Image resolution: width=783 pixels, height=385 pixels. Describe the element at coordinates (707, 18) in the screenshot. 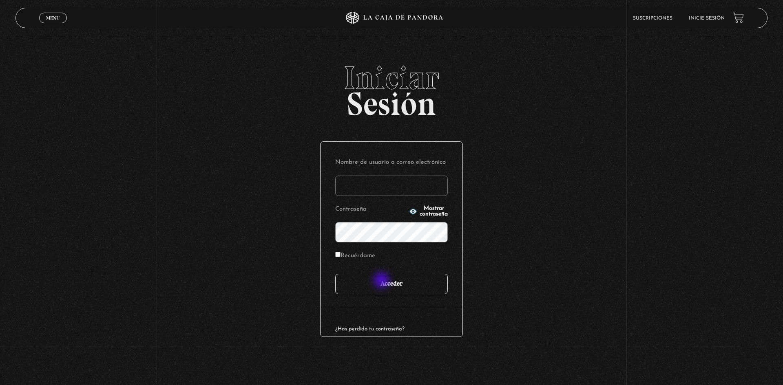

I see `a: Inicie sesión` at that location.